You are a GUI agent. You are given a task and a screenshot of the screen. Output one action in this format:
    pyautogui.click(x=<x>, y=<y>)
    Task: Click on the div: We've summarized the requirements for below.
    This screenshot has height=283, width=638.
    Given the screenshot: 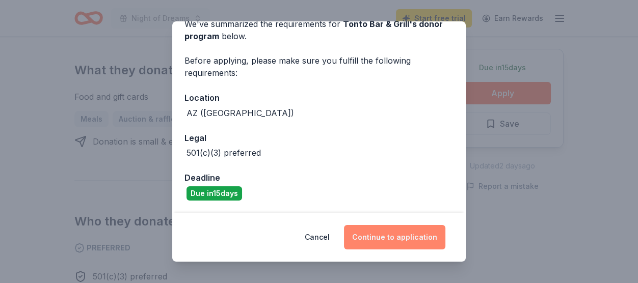 What is the action you would take?
    pyautogui.click(x=319, y=30)
    